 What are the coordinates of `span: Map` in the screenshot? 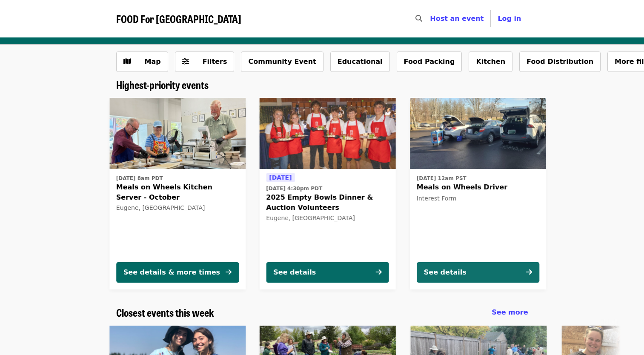 It's located at (153, 61).